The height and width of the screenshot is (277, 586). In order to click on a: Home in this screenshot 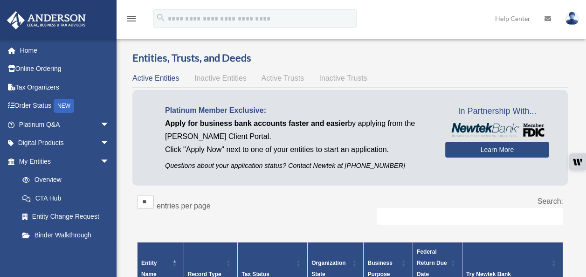, I will do `click(65, 50)`.